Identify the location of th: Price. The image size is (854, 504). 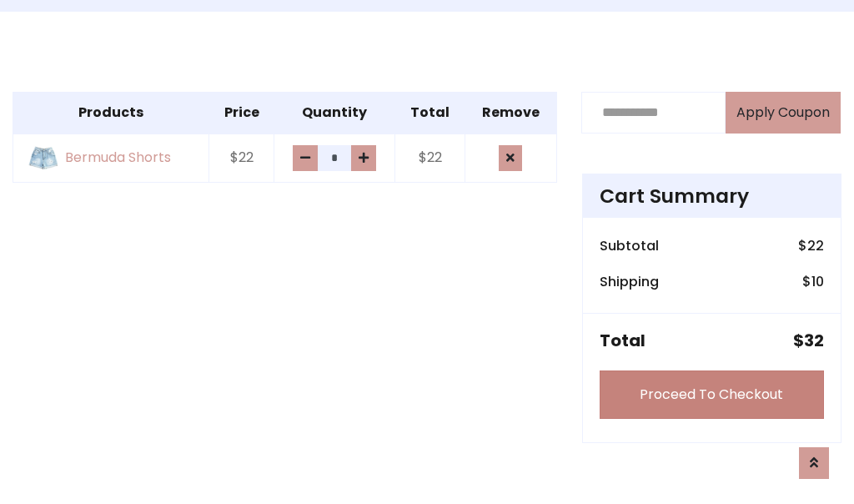
(242, 112).